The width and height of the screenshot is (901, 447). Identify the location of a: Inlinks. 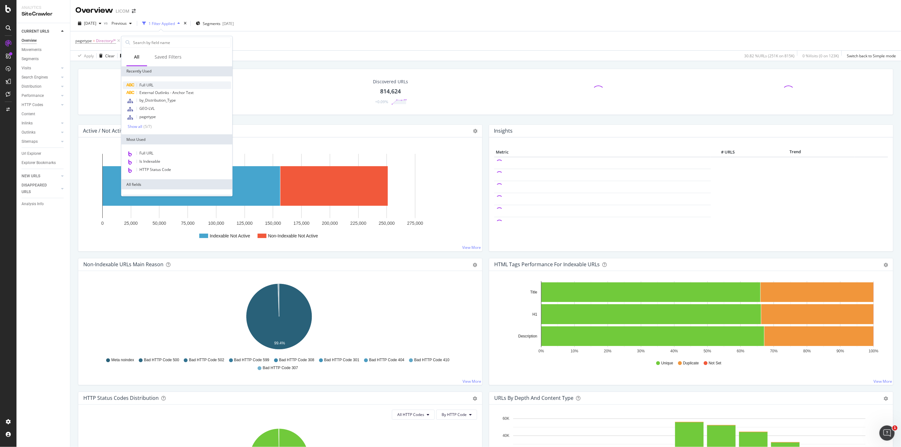
(40, 123).